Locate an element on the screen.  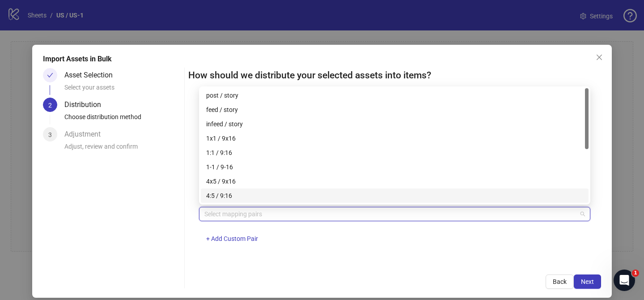
div: Adjustment is located at coordinates (86, 134).